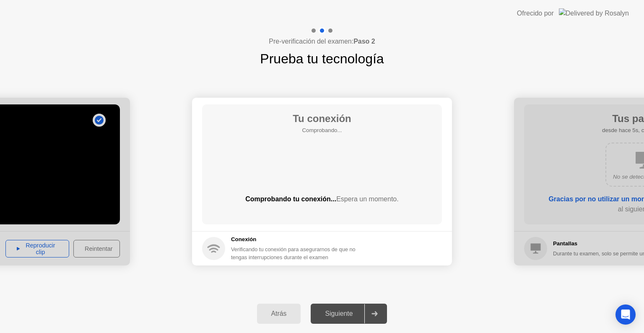 This screenshot has width=644, height=333. I want to click on h4: Pre-verificación del examen:, so click(322, 42).